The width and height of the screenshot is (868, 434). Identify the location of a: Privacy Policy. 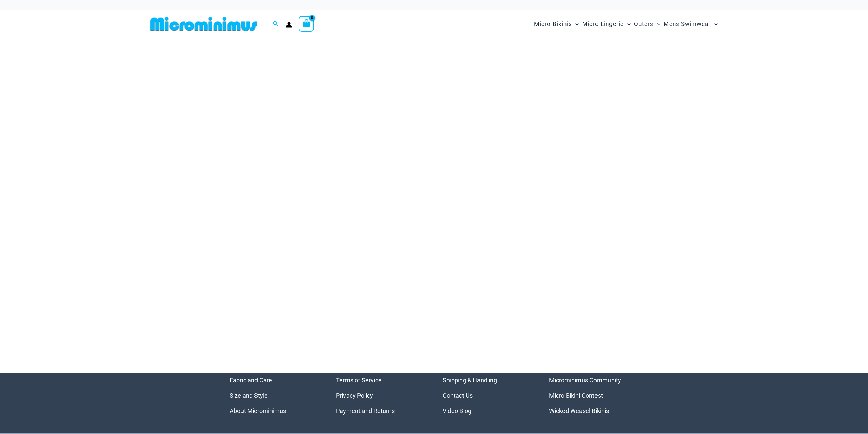
(355, 395).